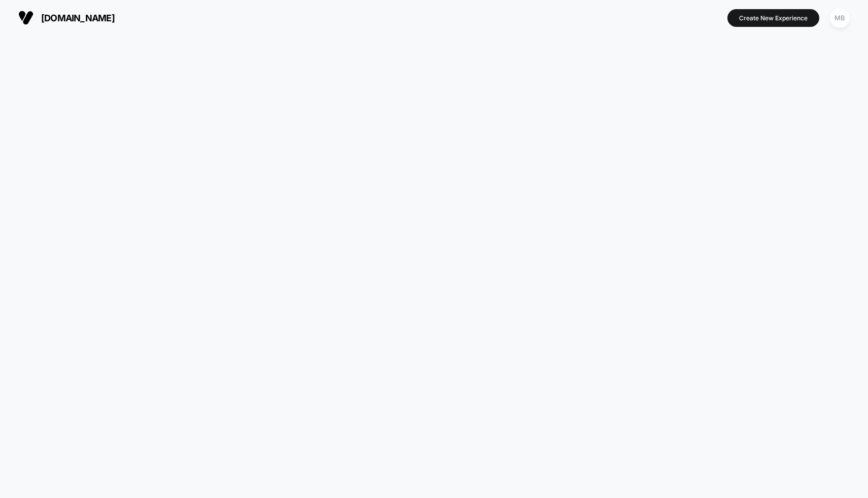 The width and height of the screenshot is (868, 498). I want to click on button: Create New Experience, so click(773, 18).